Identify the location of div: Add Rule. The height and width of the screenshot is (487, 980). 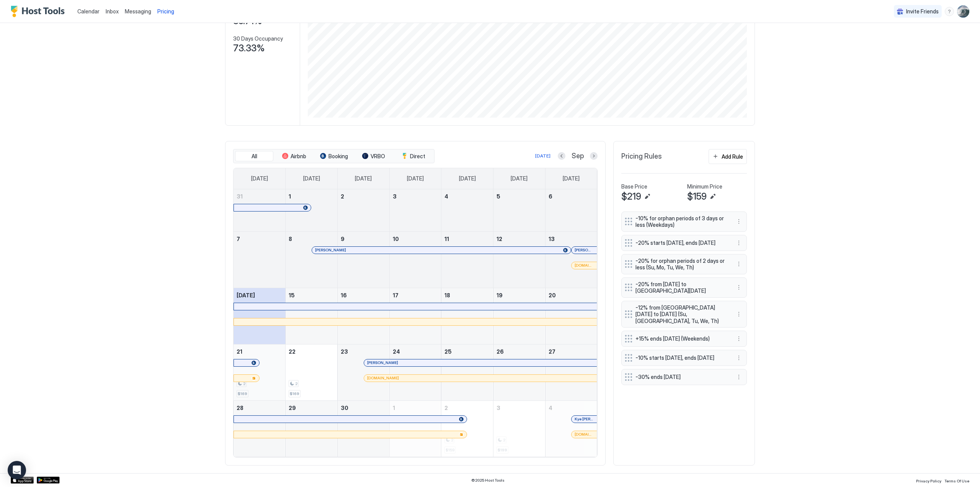
(732, 157).